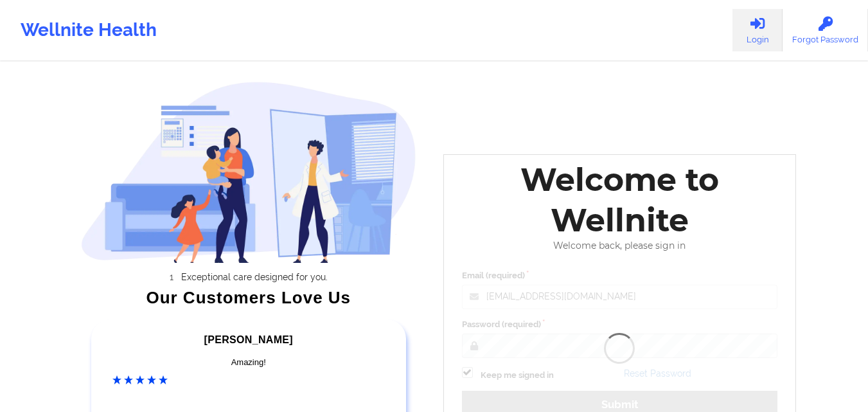 Image resolution: width=868 pixels, height=412 pixels. What do you see at coordinates (620, 200) in the screenshot?
I see `div: Welcome to Wellnite` at bounding box center [620, 200].